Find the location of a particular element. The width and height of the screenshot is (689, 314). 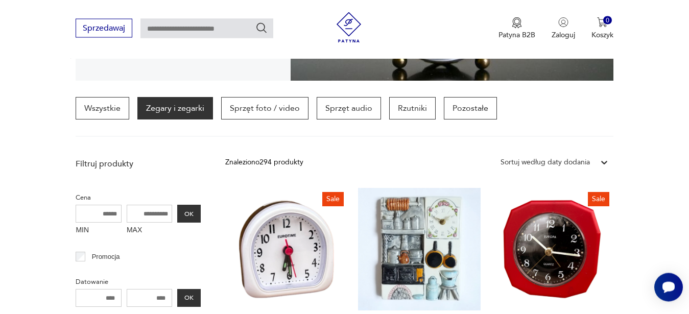

img: Ikona medalu is located at coordinates (517, 23).